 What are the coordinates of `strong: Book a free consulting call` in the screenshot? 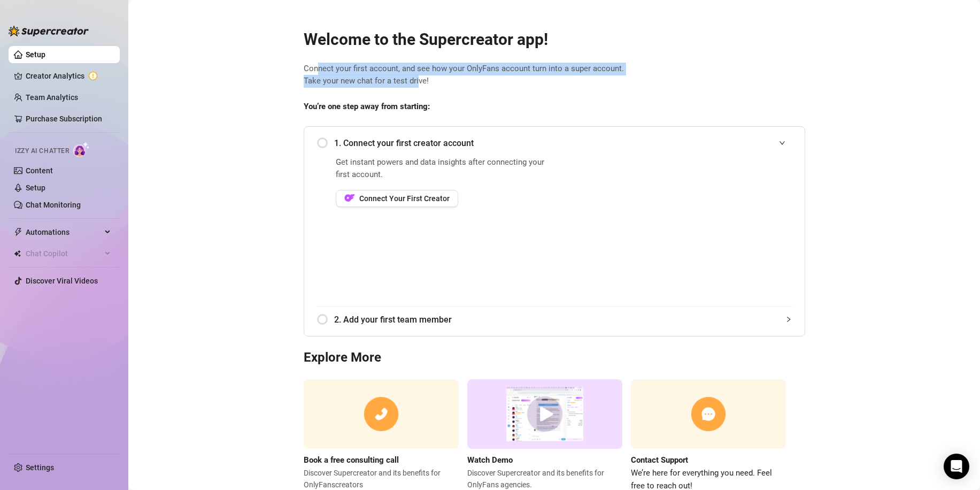 It's located at (351, 460).